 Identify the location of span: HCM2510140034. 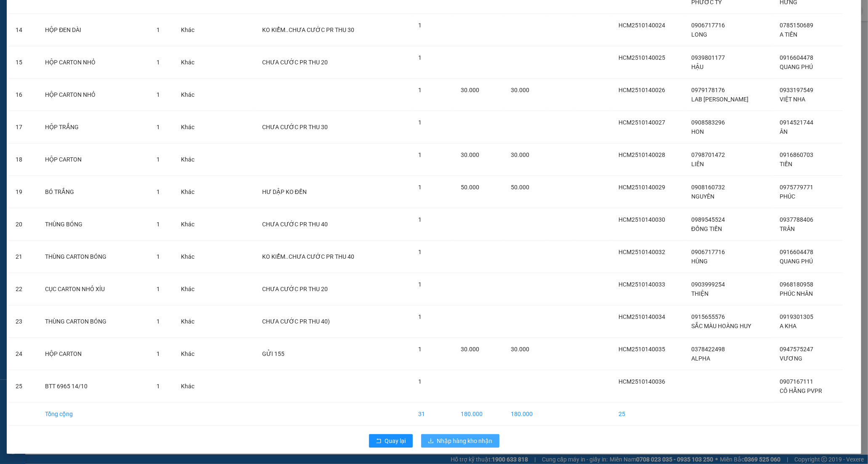
(642, 316).